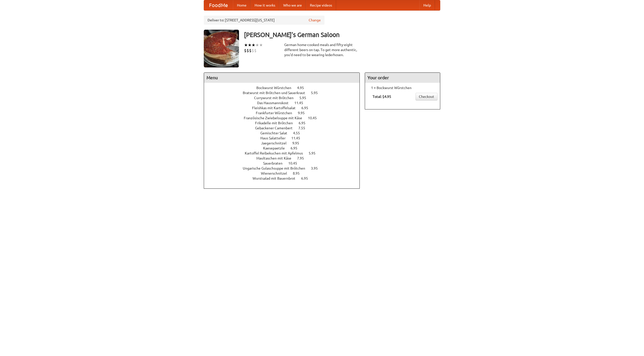  I want to click on a: Kartoffel Reibekuchen mit Apfelmus 5.95, so click(285, 153).